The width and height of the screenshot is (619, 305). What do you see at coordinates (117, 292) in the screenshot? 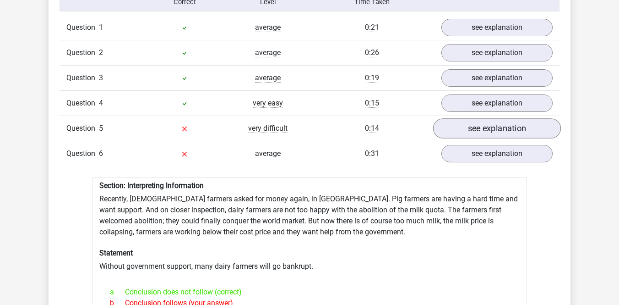
I see `span: a` at bounding box center [117, 292].